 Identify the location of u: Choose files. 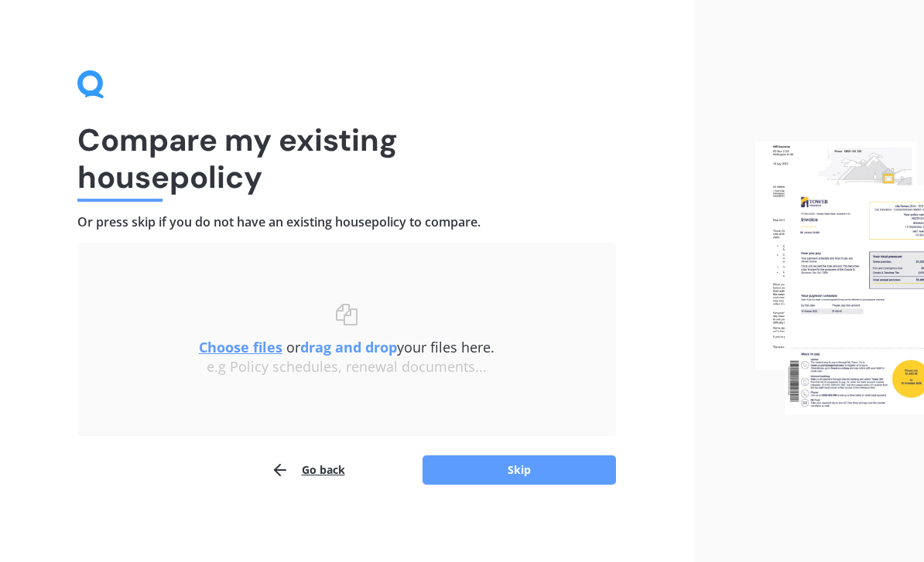
(240, 347).